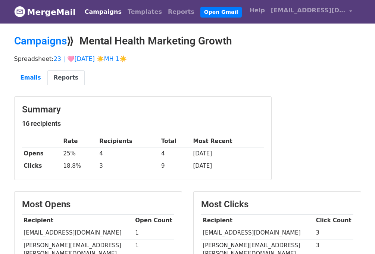 The height and width of the screenshot is (254, 375). I want to click on td: 9, so click(175, 166).